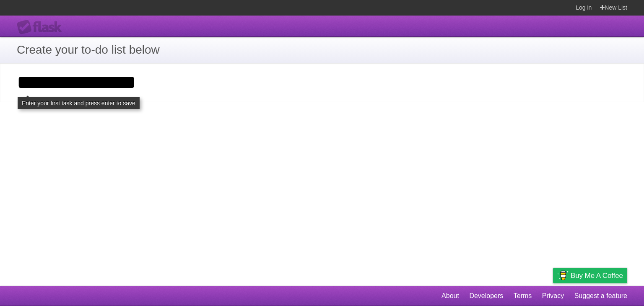 This screenshot has height=306, width=644. Describe the element at coordinates (590, 275) in the screenshot. I see `a: Buy me a coffee` at that location.